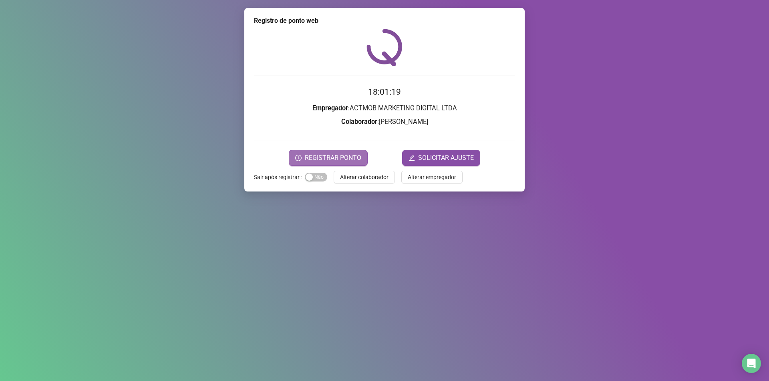  What do you see at coordinates (441, 158) in the screenshot?
I see `button: editSOLICITAR AJUSTE` at bounding box center [441, 158].